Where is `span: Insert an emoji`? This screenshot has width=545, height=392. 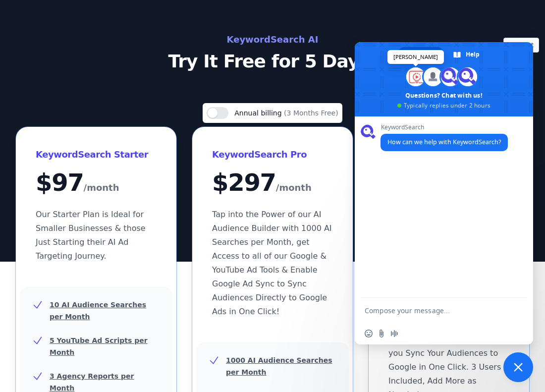 span: Insert an emoji is located at coordinates (369, 333).